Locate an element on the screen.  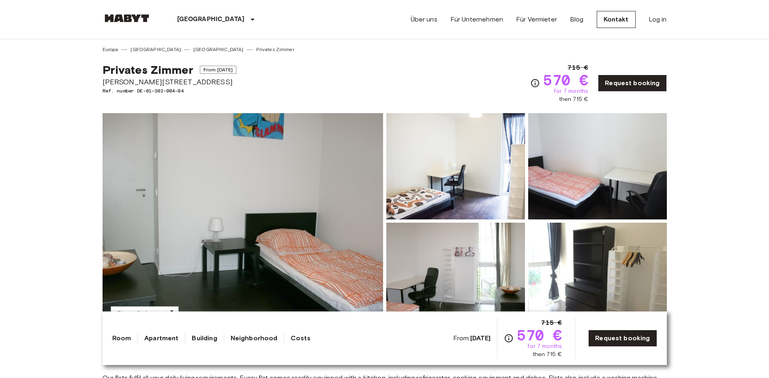
a: Europa is located at coordinates (110, 49).